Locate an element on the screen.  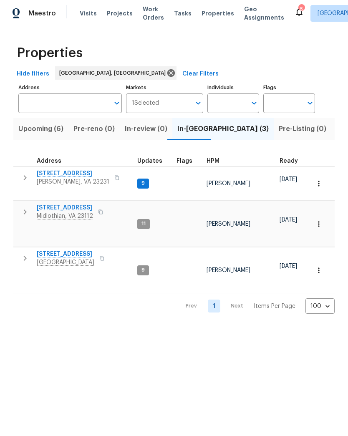
label: Address is located at coordinates (70, 88).